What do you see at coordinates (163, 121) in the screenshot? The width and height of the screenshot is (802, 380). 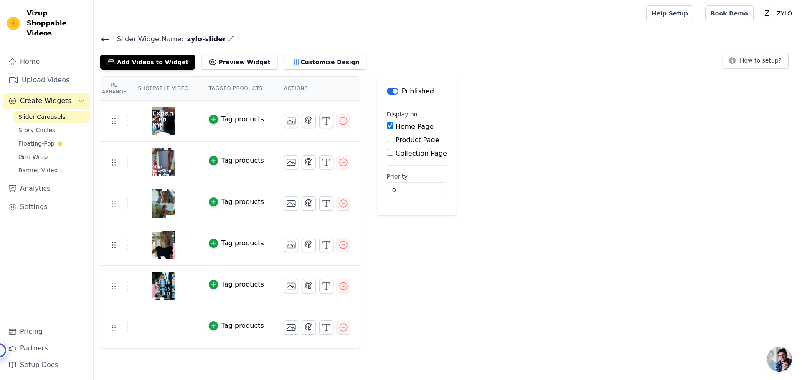 I see `img: vizup-images-8fb7.png` at bounding box center [163, 121].